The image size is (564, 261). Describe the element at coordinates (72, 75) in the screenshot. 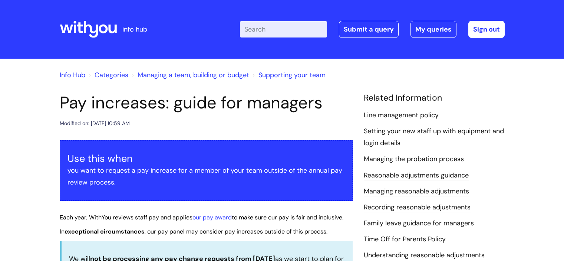

I see `a: Info Hub` at that location.